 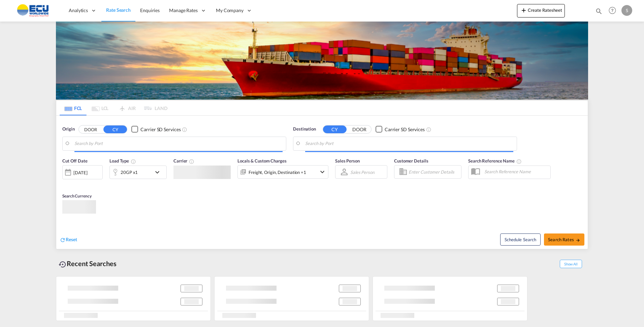 What do you see at coordinates (541, 11) in the screenshot?
I see `button: icon-plus 400-fgCreate Ratesheet` at bounding box center [541, 11].